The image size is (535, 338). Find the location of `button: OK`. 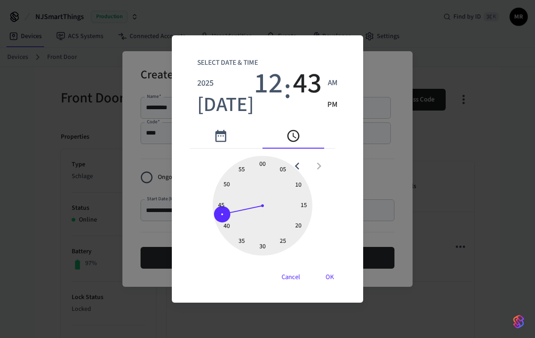

button: OK is located at coordinates (330, 278).